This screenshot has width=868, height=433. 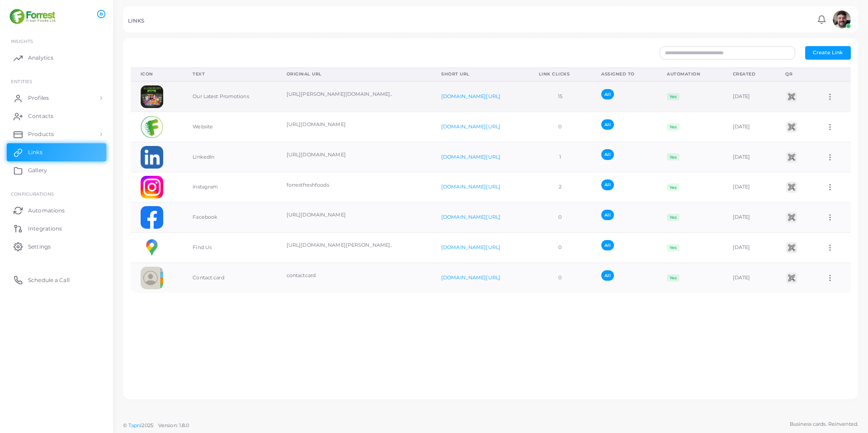 I want to click on img: facebook.png, so click(x=152, y=217).